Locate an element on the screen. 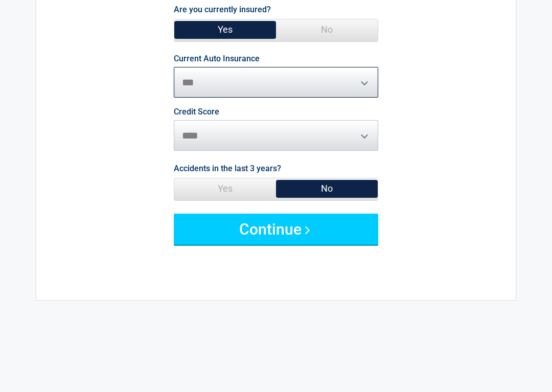  label: Accidents in the last 3 years? is located at coordinates (227, 168).